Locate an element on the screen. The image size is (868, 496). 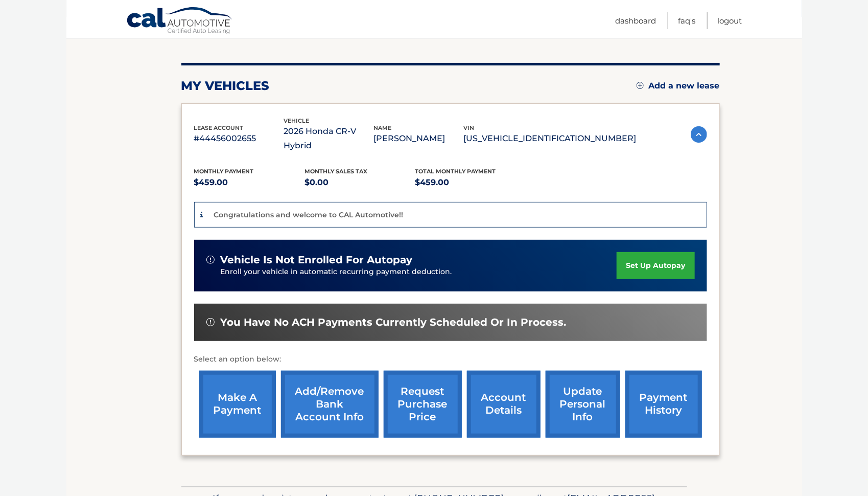
a: request purchase price is located at coordinates (423, 404).